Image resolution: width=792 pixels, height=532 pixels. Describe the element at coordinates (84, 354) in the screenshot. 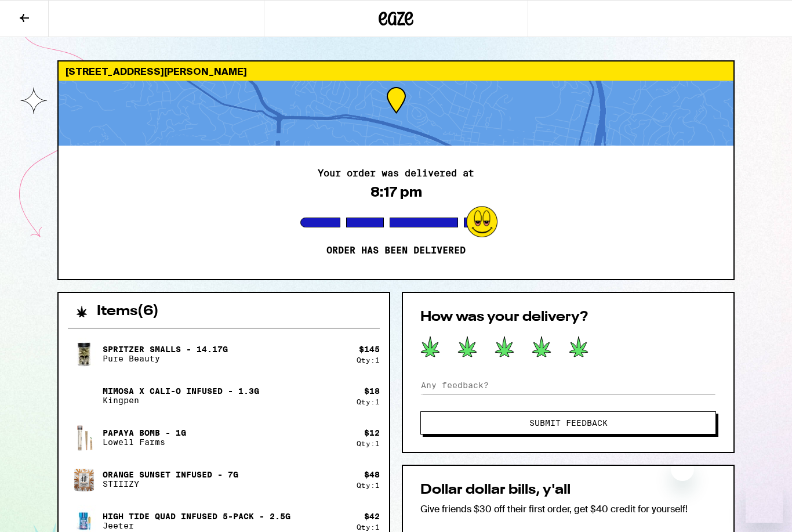

I see `img: Spritzer Smalls - 14.17g` at that location.